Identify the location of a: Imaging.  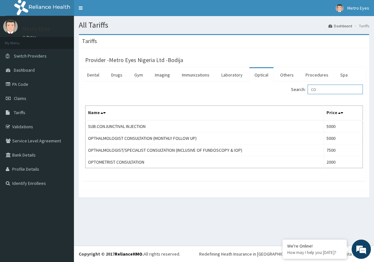
(162, 75).